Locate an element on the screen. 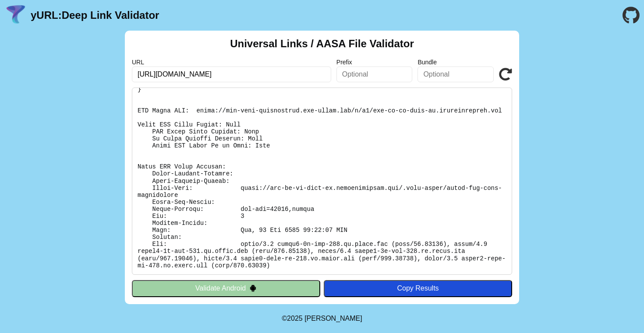  a: yURL:Deep Link Validator is located at coordinates (94, 15).